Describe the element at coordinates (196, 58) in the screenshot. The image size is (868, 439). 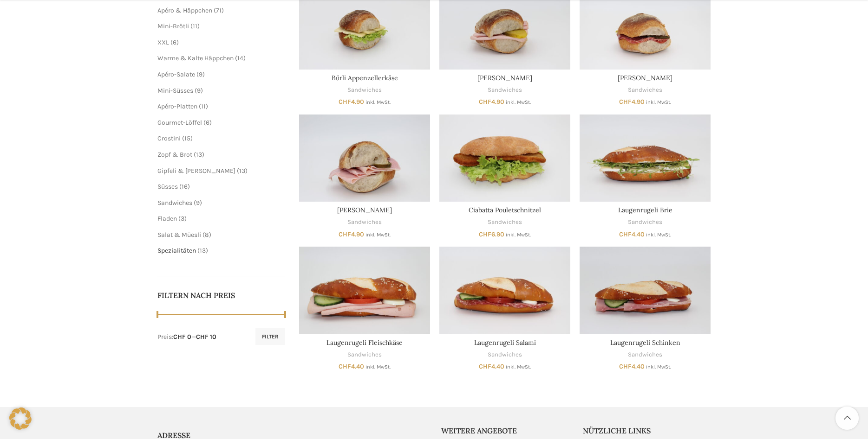
I see `a: Warme & Kalte Häppchen` at that location.